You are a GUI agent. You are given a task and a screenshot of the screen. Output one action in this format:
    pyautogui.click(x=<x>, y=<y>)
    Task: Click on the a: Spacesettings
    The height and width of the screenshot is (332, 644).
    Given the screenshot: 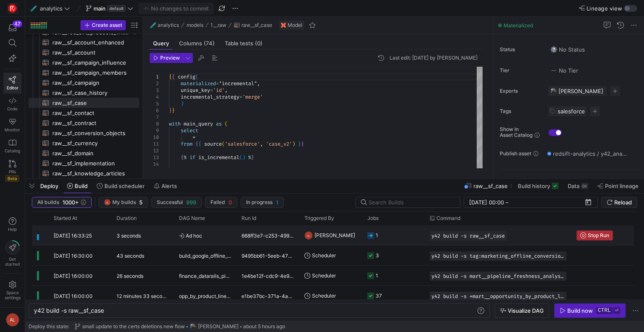 What is the action you would take?
    pyautogui.click(x=12, y=290)
    